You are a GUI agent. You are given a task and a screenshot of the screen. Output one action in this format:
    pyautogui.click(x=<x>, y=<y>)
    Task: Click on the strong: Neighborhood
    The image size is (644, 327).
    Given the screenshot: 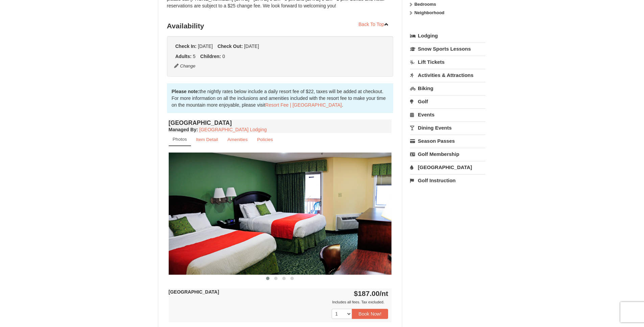 What is the action you would take?
    pyautogui.click(x=429, y=12)
    